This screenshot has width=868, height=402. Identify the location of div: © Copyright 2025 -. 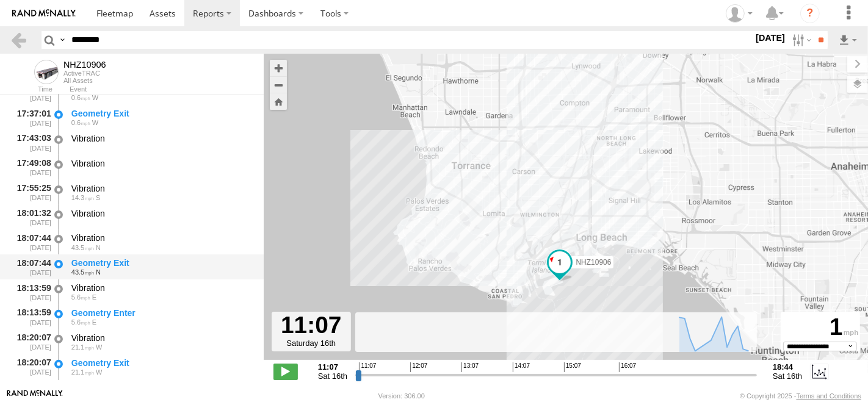
(800, 396).